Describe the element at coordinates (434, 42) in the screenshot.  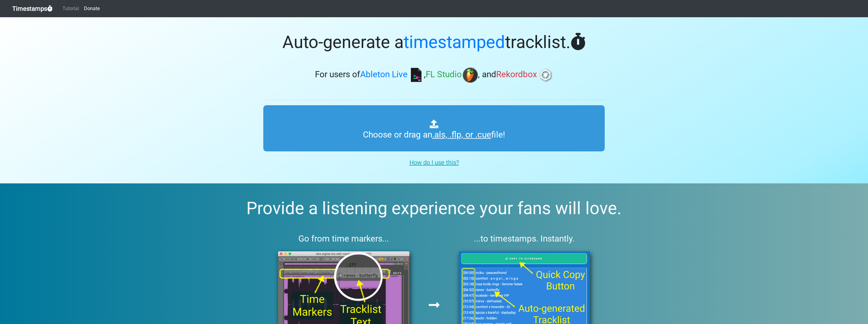
I see `h1: Auto-generate a tracklist.` at that location.